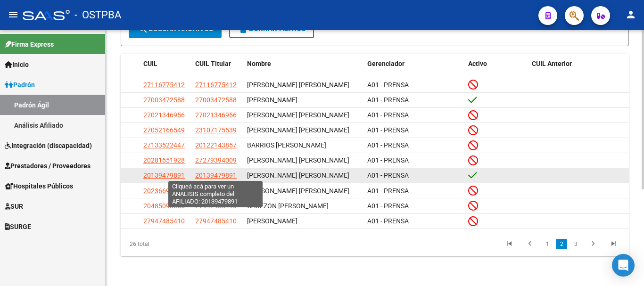  Describe the element at coordinates (48, 166) in the screenshot. I see `span: Prestadores / Proveedores` at that location.